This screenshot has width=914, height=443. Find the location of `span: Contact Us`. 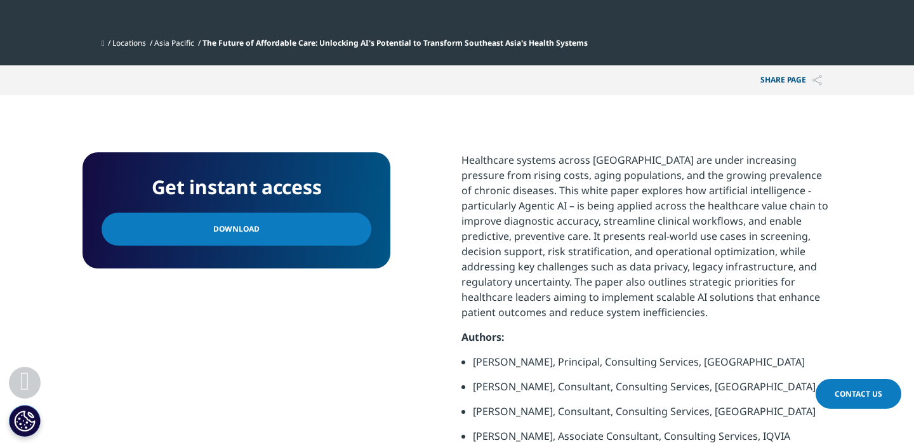

span: Contact Us is located at coordinates (858, 394).